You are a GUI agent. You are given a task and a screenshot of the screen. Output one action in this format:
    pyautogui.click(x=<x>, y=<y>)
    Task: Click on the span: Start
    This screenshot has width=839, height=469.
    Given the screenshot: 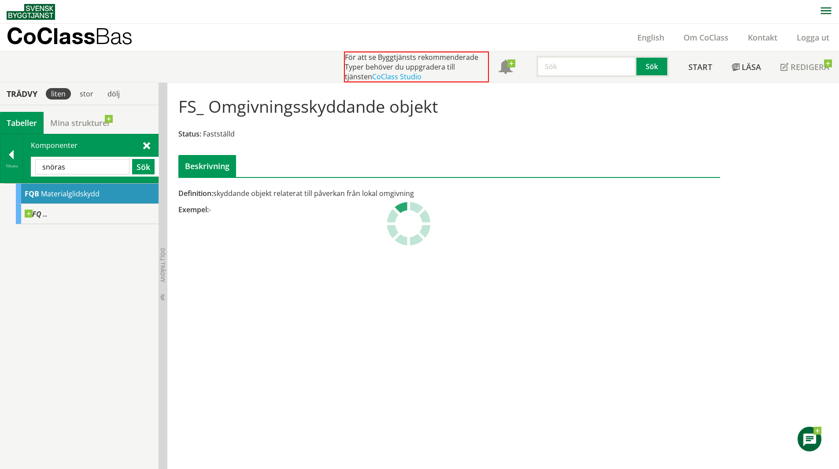 What is the action you would take?
    pyautogui.click(x=700, y=67)
    